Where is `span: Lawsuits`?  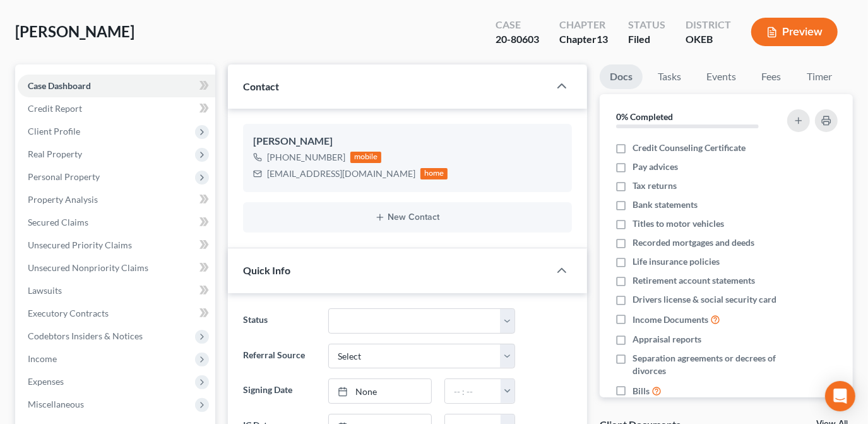 span: Lawsuits is located at coordinates (45, 290).